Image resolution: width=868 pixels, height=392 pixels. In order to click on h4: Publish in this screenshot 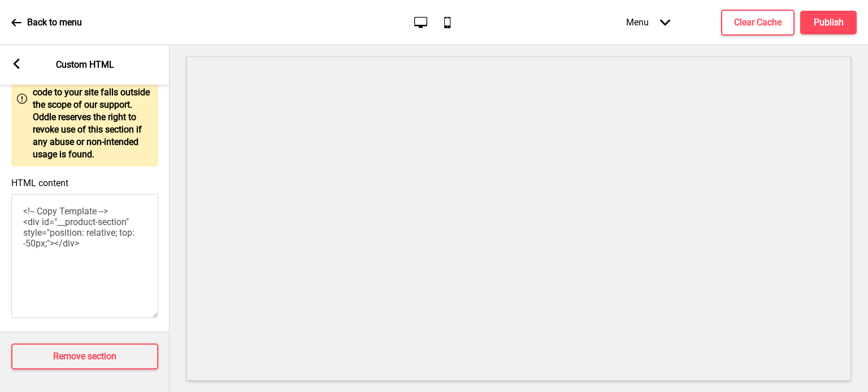, I will do `click(828, 23)`.